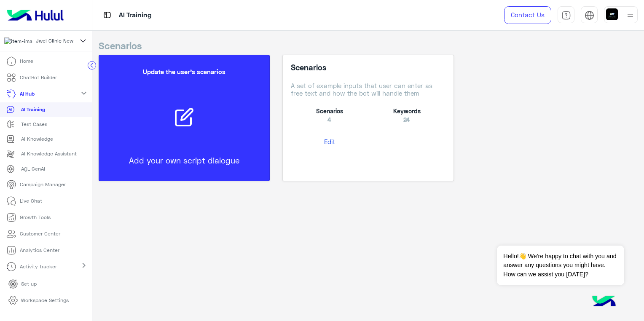 The image size is (644, 321). What do you see at coordinates (368, 45) in the screenshot?
I see `h4: Scenarios` at bounding box center [368, 45].